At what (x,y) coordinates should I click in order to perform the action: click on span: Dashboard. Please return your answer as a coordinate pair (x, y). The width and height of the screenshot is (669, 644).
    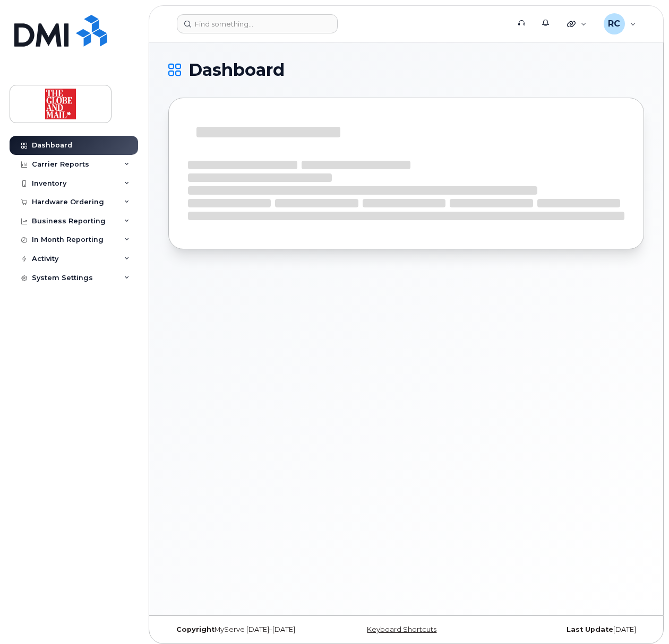
    Looking at the image, I should click on (236, 70).